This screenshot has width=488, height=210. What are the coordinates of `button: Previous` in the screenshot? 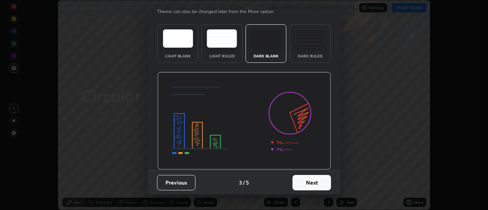 It's located at (176, 182).